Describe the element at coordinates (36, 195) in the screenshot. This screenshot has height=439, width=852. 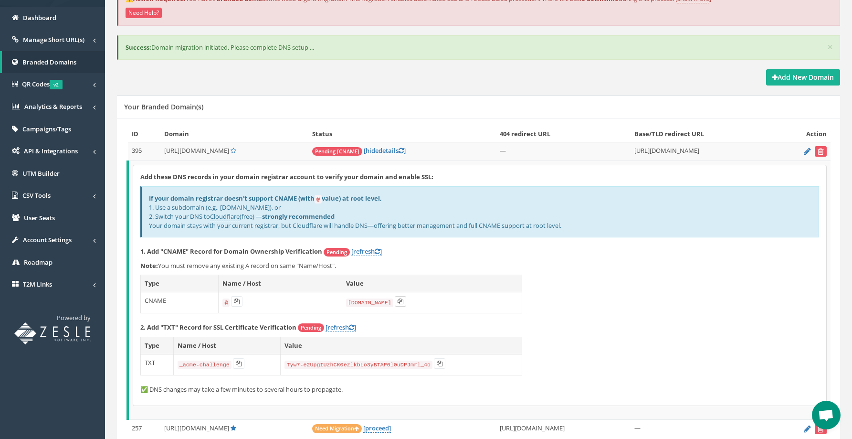
I see `span: CSV Tools` at that location.